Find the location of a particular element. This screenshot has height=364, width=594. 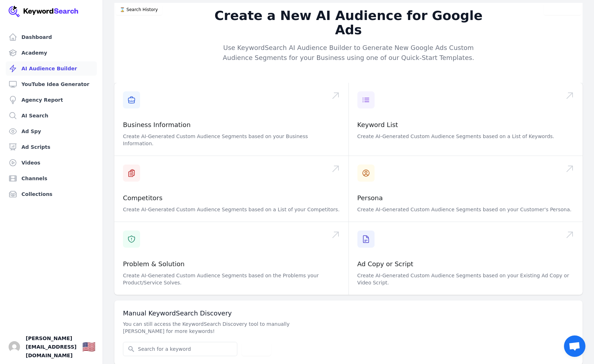

div: Open chat is located at coordinates (575, 346).